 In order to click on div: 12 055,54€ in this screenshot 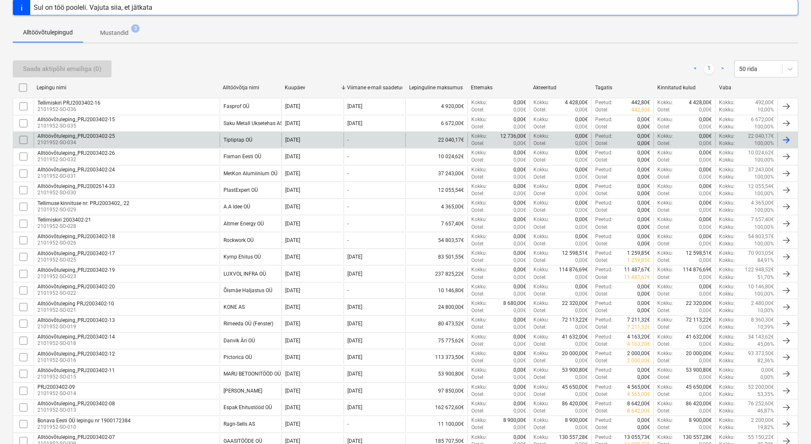, I will do `click(436, 190)`.